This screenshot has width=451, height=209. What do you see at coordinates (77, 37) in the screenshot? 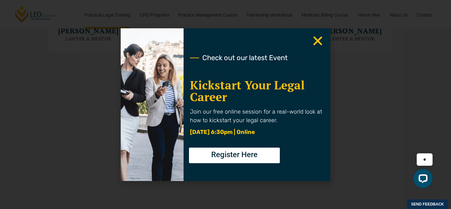
I see `button: Open LiveChat chat widget` at bounding box center [77, 37].